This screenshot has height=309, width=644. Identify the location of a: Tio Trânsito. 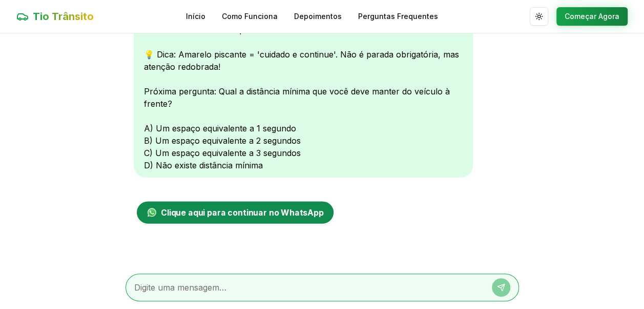
(55, 17).